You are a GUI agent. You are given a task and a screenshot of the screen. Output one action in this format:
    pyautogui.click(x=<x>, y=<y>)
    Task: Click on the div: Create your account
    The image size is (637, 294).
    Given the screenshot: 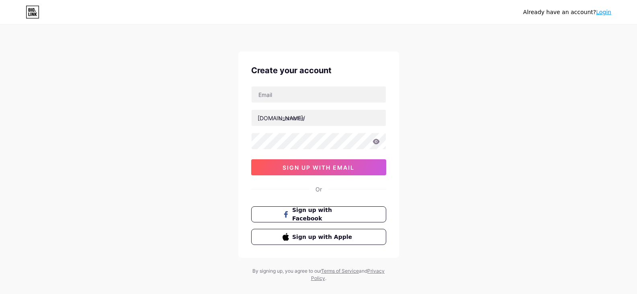 What is the action you would take?
    pyautogui.click(x=319, y=70)
    